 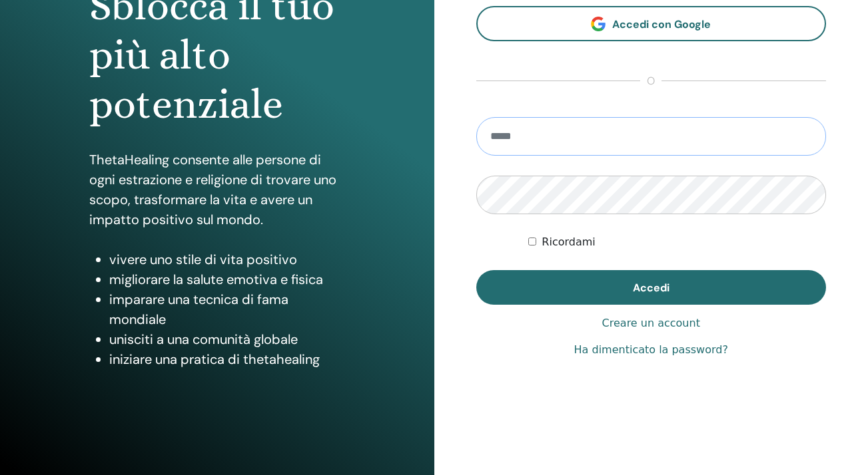 What do you see at coordinates (651, 350) in the screenshot?
I see `a: Ha dimenticato la password?` at bounding box center [651, 350].